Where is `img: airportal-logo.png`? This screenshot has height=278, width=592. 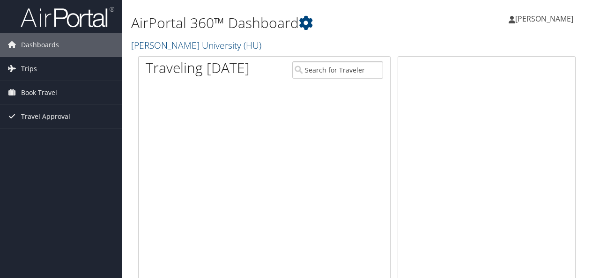 img: airportal-logo.png is located at coordinates (67, 17).